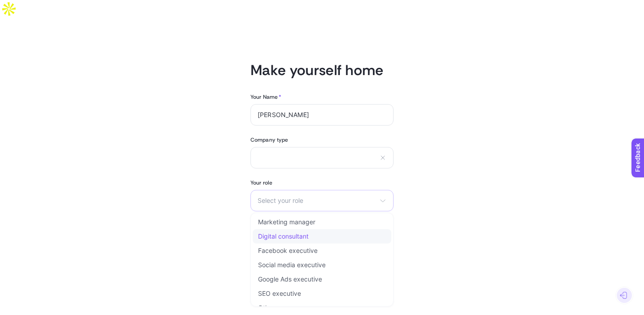 The image size is (644, 315). Describe the element at coordinates (322, 115) in the screenshot. I see `input: Please enter your name` at that location.